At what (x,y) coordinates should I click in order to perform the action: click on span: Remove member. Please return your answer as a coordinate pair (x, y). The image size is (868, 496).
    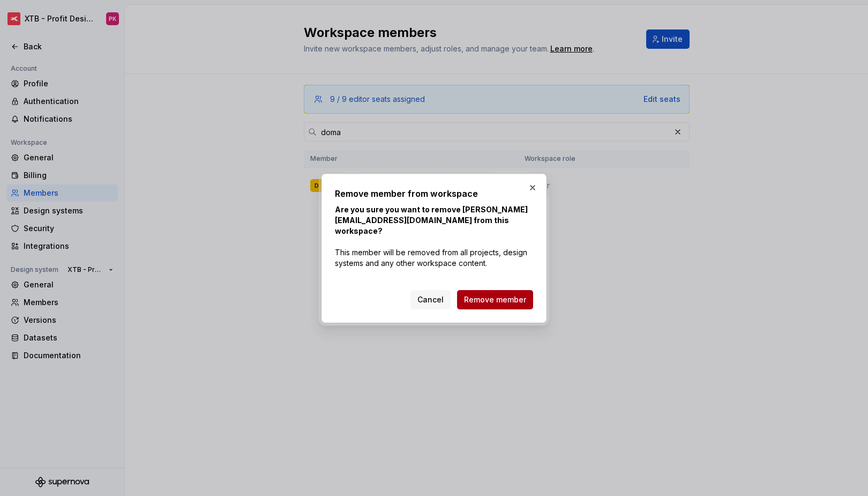
    Looking at the image, I should click on (495, 300).